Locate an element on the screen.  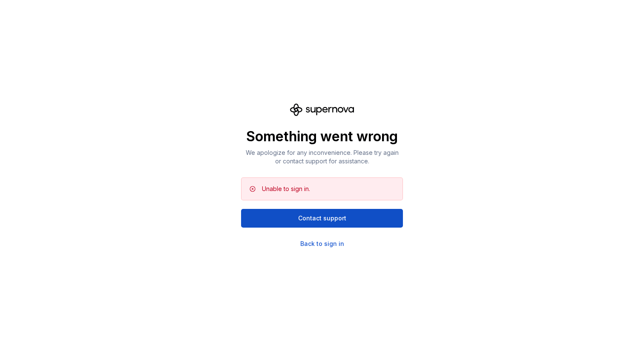
span: Contact support is located at coordinates (322, 219).